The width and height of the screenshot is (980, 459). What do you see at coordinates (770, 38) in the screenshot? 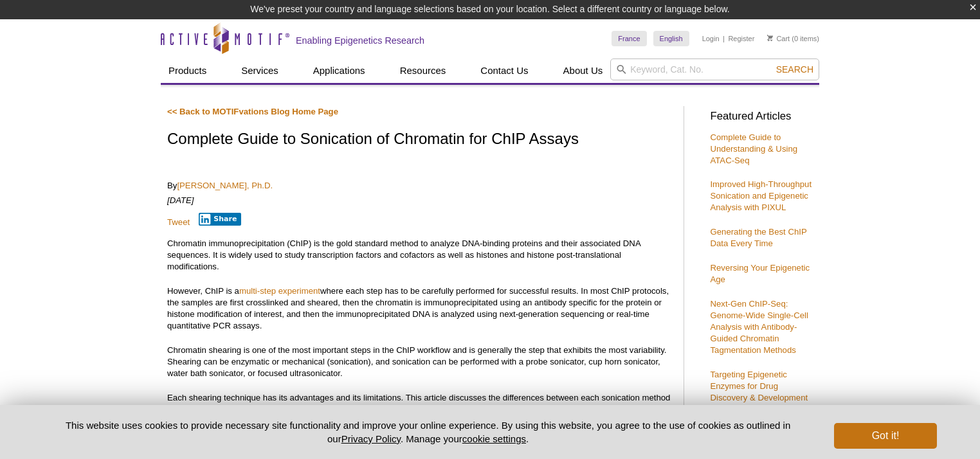
I see `img: Your Cart` at bounding box center [770, 38].